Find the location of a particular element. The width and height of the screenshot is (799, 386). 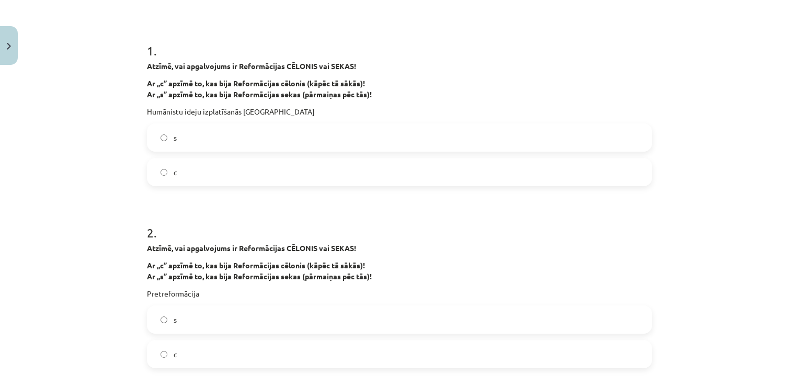

img: icon-close-lesson-0947bae3869378f0d4975bcd49f059093ad1ed9edebbc8119c70593378902aed.svg is located at coordinates (9, 46).